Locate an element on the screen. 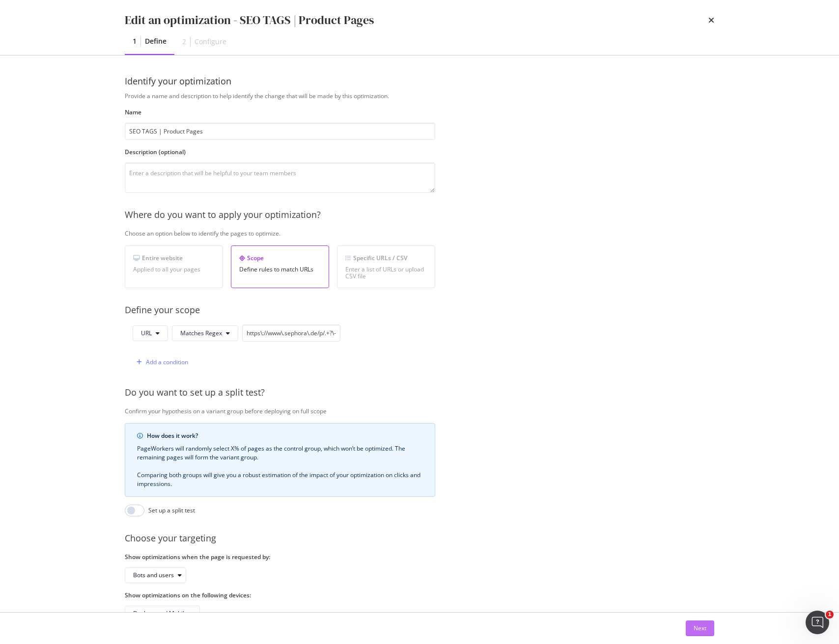 The image size is (839, 644). span: 1 is located at coordinates (830, 615).